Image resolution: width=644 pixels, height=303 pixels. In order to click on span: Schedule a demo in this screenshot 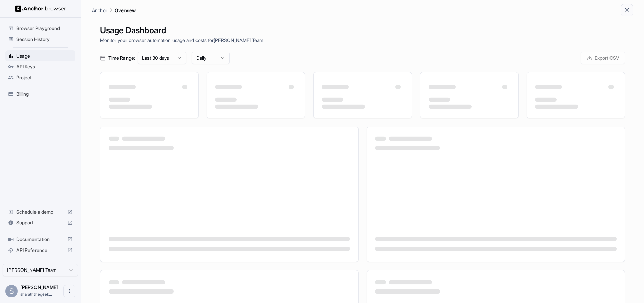, I will do `click(41, 212)`.